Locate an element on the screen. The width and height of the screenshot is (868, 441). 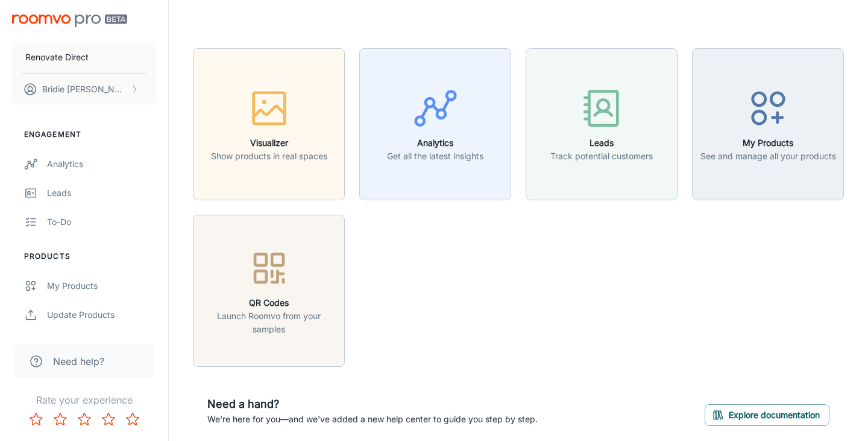
p: Track potential customers is located at coordinates (602, 156).